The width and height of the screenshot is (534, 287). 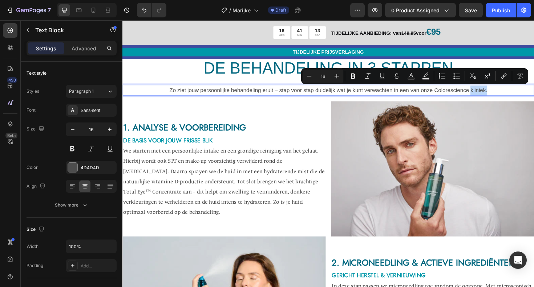 I want to click on div: 450, so click(x=12, y=80).